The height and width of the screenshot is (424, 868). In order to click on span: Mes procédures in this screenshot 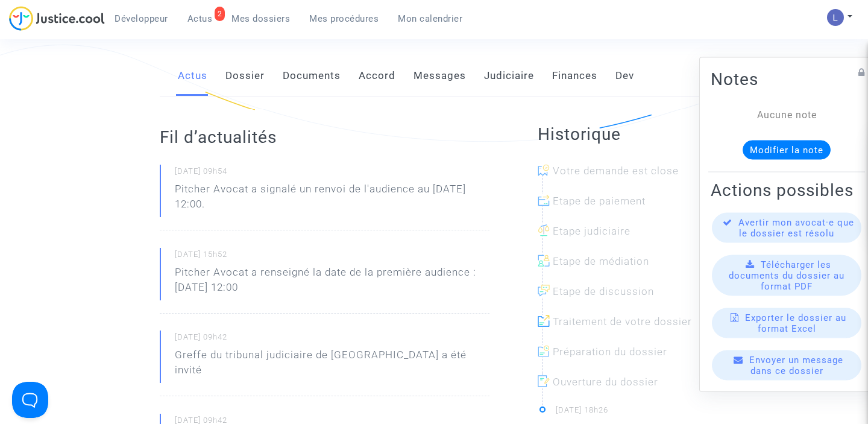, I will do `click(343, 19)`.